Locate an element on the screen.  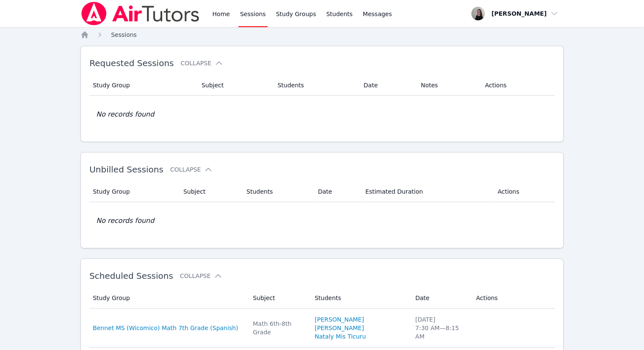
span: Requested Sessions is located at coordinates (131, 63).